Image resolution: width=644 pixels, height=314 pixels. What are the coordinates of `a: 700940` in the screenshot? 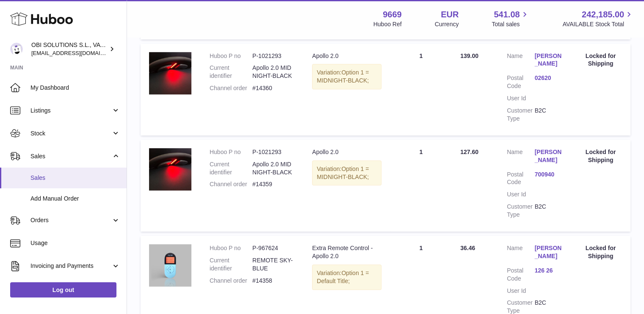 It's located at (548, 175).